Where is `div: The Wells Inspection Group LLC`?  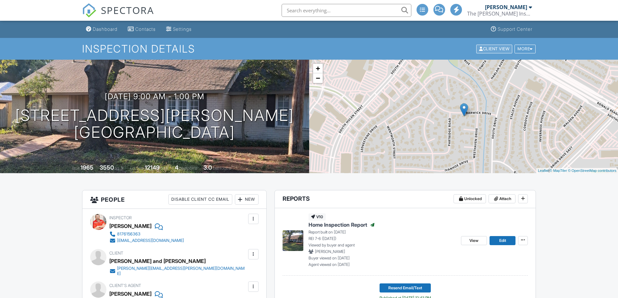
div: The Wells Inspection Group LLC is located at coordinates (499, 14).